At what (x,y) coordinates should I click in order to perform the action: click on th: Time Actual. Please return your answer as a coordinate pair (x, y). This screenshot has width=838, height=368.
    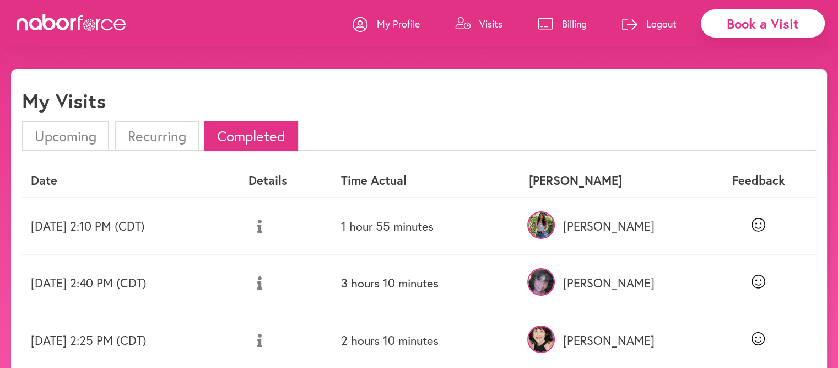
    Looking at the image, I should click on (426, 180).